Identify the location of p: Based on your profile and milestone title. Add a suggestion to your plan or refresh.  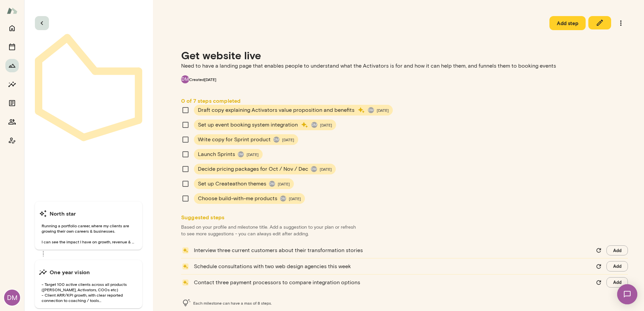
(405, 227).